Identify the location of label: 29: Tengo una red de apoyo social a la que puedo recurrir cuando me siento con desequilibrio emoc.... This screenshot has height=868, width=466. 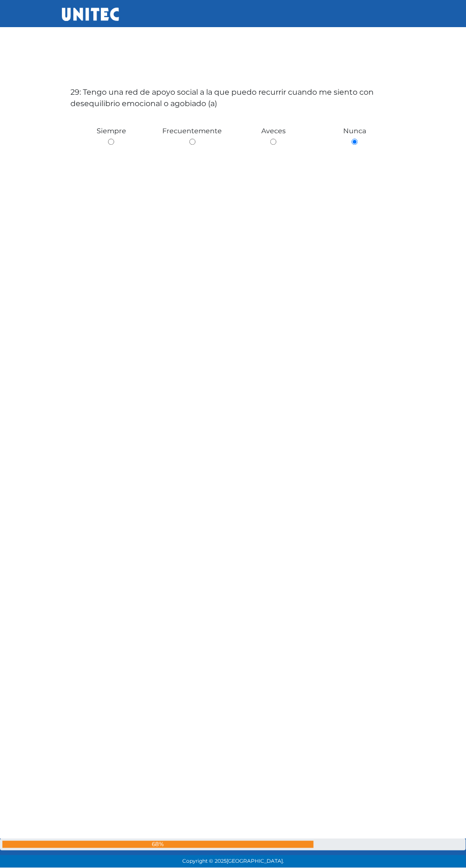
(233, 99).